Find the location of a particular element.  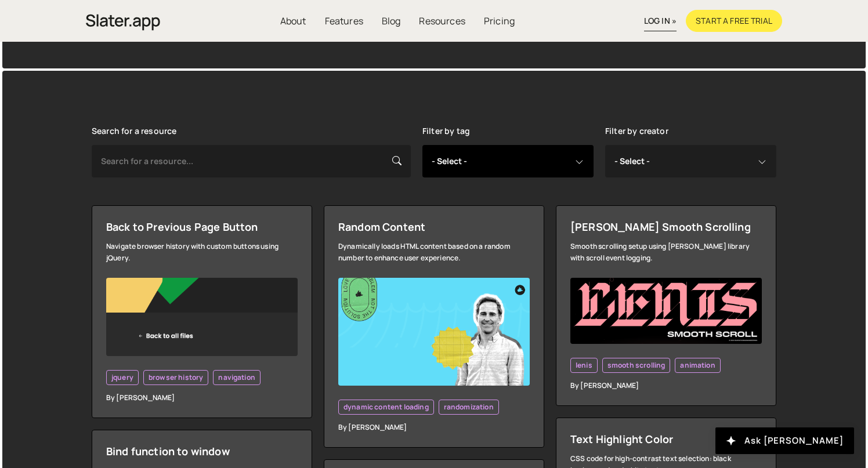

span: browser history is located at coordinates (176, 377).